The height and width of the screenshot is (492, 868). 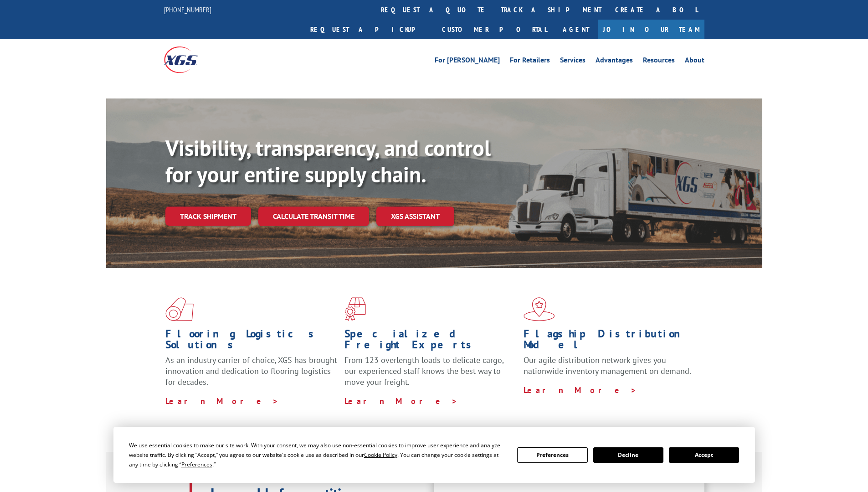 I want to click on span: Cookie Policy, so click(x=381, y=455).